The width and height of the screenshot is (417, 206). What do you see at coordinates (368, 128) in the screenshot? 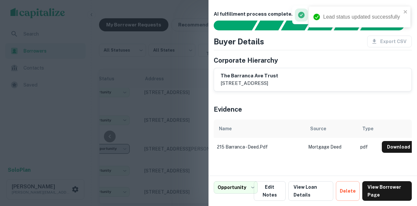
I see `th: Type` at bounding box center [368, 128].